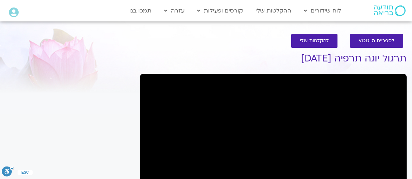 The height and width of the screenshot is (179, 412). I want to click on img: תודעה בריאה, so click(390, 11).